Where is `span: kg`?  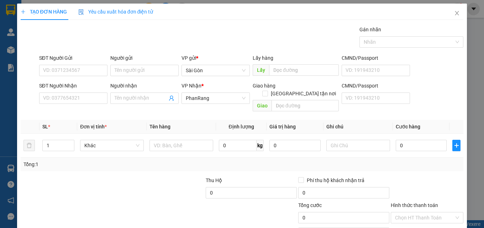
span: kg is located at coordinates (260, 146).